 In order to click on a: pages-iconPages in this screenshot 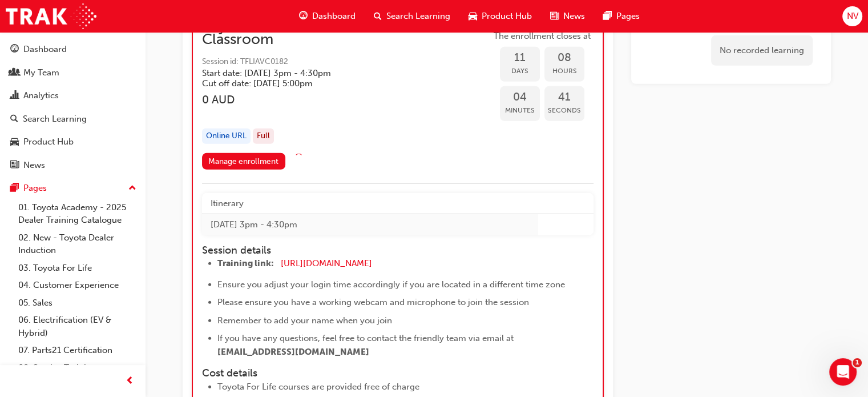, I will do `click(622, 16)`.